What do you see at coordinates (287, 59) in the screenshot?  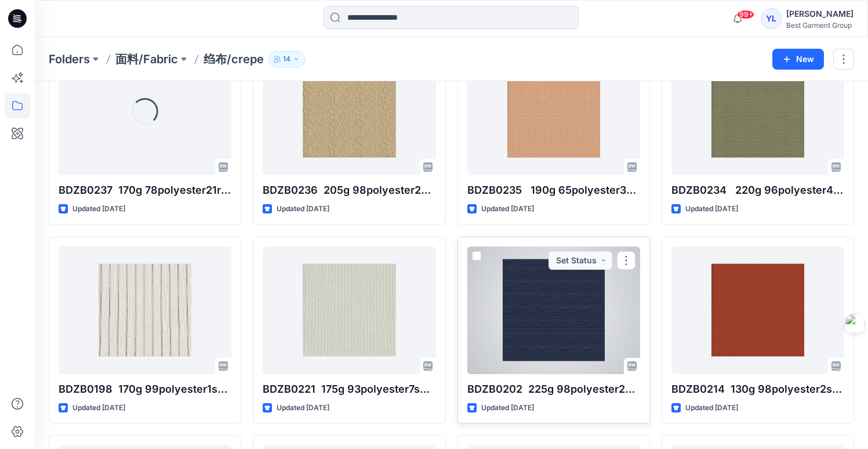 I see `p: 14` at bounding box center [287, 59].